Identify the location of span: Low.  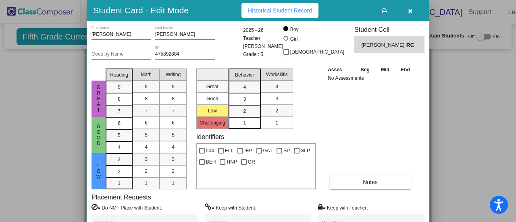
(99, 171).